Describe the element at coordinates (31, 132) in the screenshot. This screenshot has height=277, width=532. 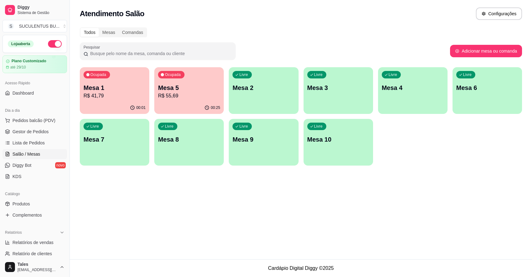
I see `span: Gestor de Pedidos` at that location.